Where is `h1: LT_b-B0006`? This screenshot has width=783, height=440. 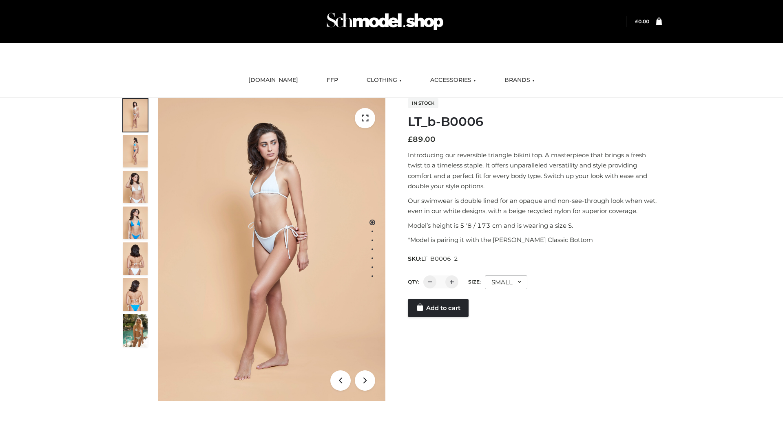 h1: LT_b-B0006 is located at coordinates (535, 122).